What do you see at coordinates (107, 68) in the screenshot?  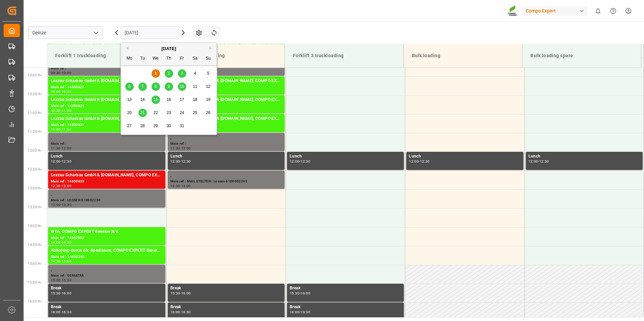 I see `div: Main ref :` at bounding box center [107, 68].